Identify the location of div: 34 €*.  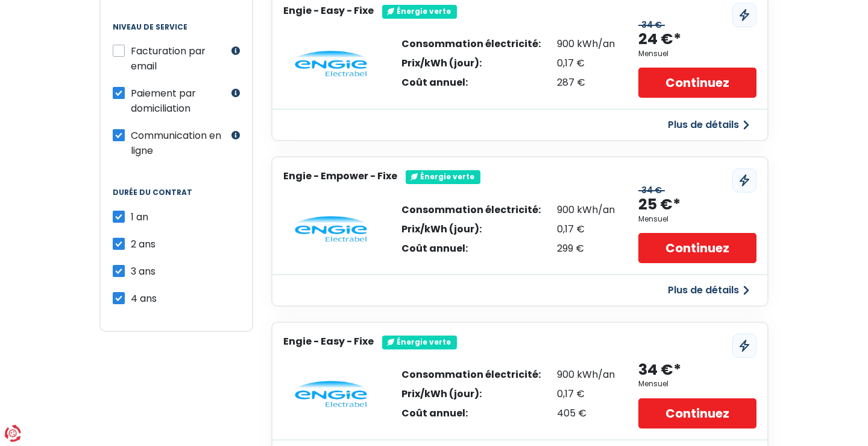
(659, 370).